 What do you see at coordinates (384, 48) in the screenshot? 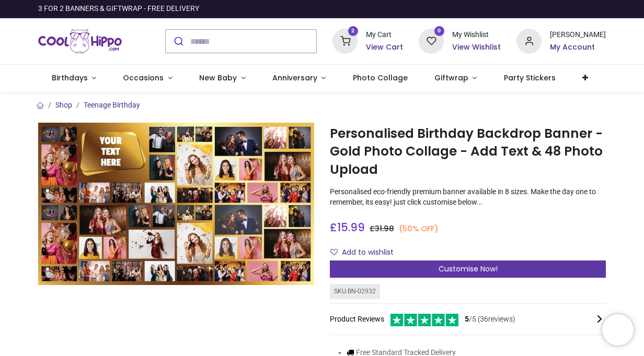
I see `h6: View Cart` at bounding box center [384, 48].